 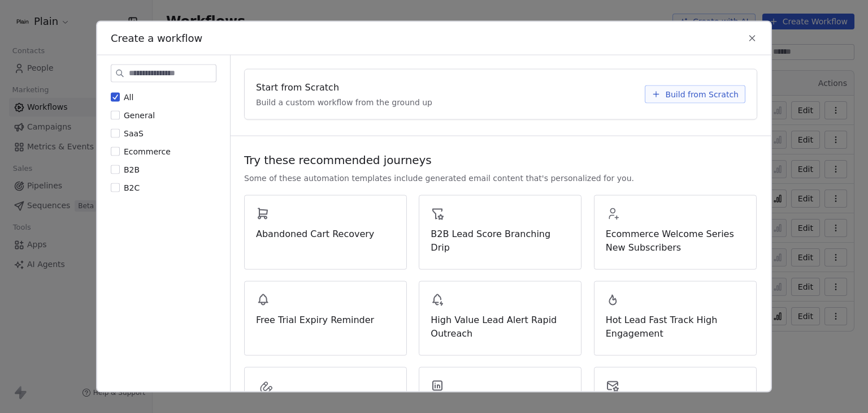 I want to click on button: B2B, so click(x=115, y=170).